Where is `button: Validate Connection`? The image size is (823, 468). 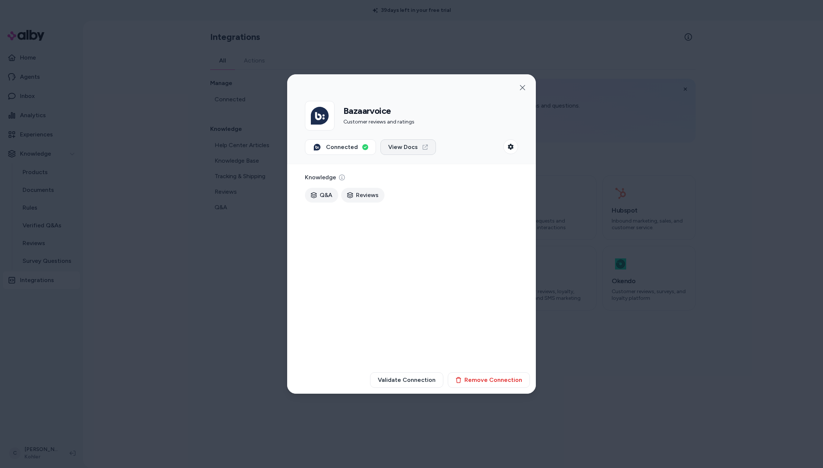
button: Validate Connection is located at coordinates (407, 380).